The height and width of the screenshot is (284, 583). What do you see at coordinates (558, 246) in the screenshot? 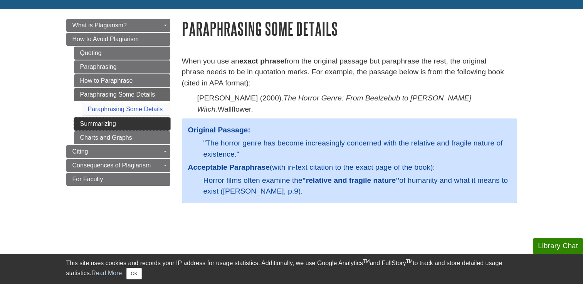
I see `button: Library Chat` at bounding box center [558, 246].